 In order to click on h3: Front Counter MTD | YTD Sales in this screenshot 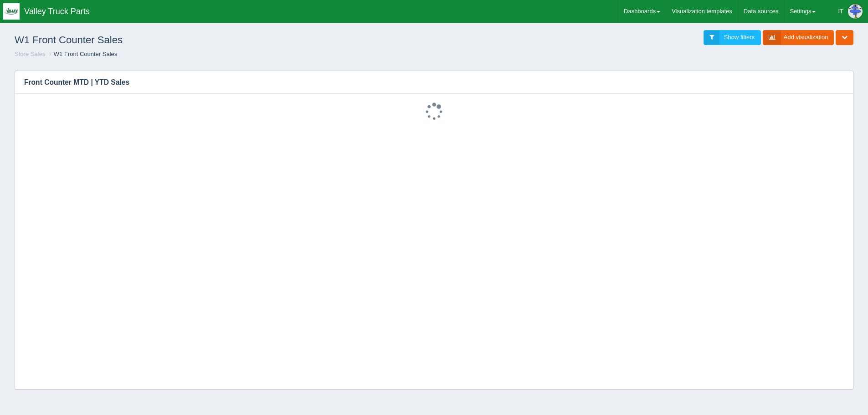, I will do `click(426, 83)`.